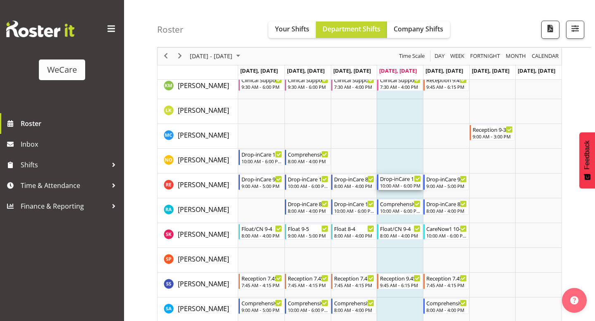  Describe the element at coordinates (292, 29) in the screenshot. I see `span: Your Shifts` at that location.